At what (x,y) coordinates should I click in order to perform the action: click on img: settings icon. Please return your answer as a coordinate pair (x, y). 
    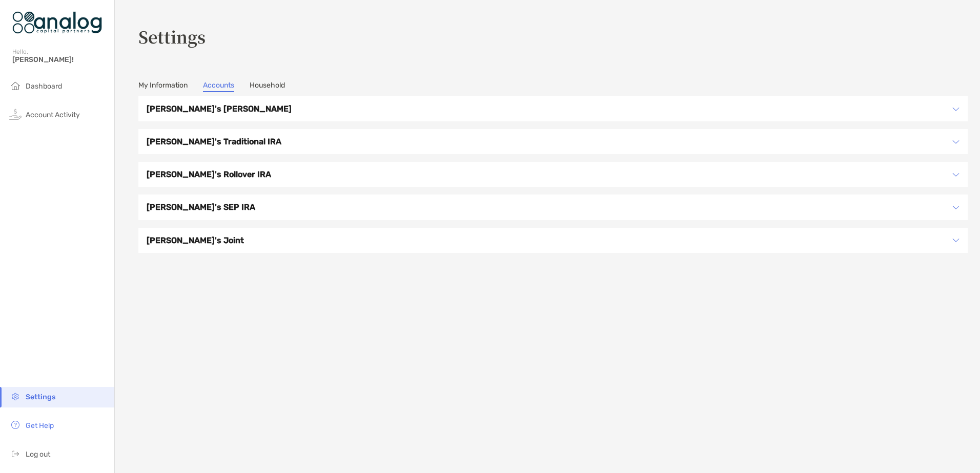
    Looking at the image, I should click on (16, 397).